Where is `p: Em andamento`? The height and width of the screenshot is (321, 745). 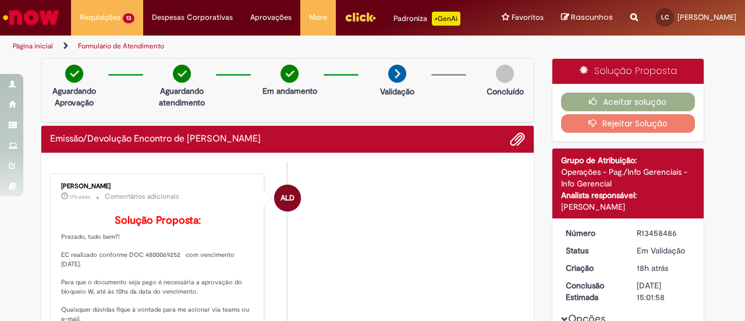 p: Em andamento is located at coordinates (290, 91).